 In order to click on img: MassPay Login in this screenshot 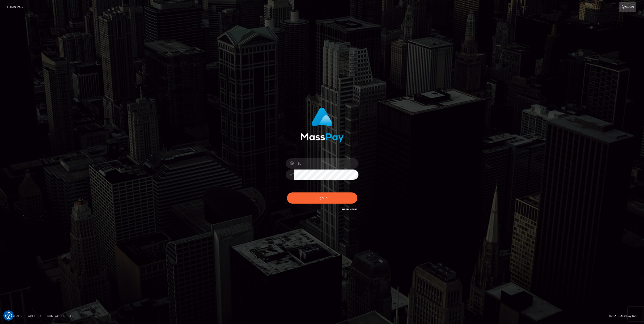, I will do `click(322, 125)`.